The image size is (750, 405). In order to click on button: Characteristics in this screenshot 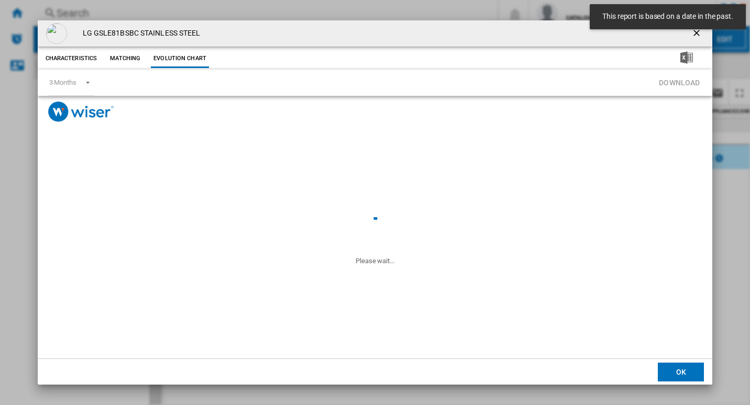, I will do `click(71, 59)`.